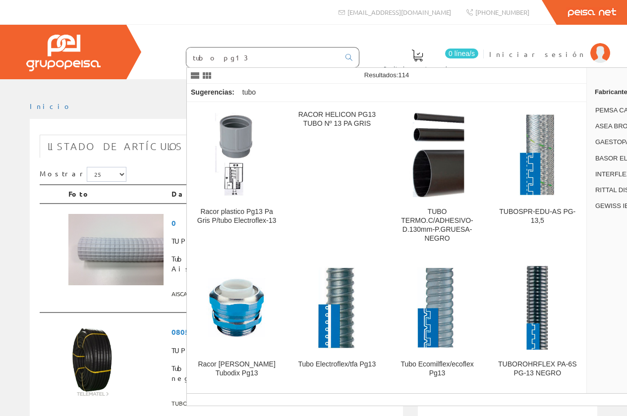  Describe the element at coordinates (236, 217) in the screenshot. I see `div: Racor plastico Pg13 Pa Gris P/tubo Electroflex-13` at that location.